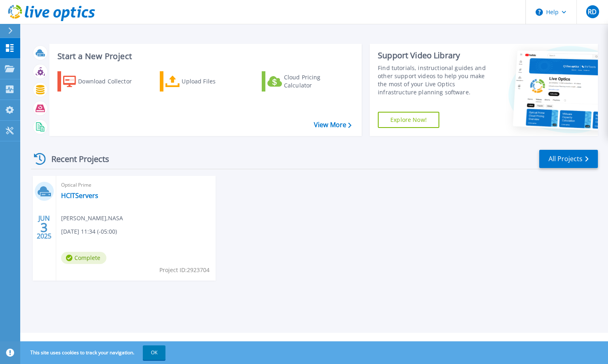  Describe the element at coordinates (409, 120) in the screenshot. I see `a: Explore Now!` at that location.